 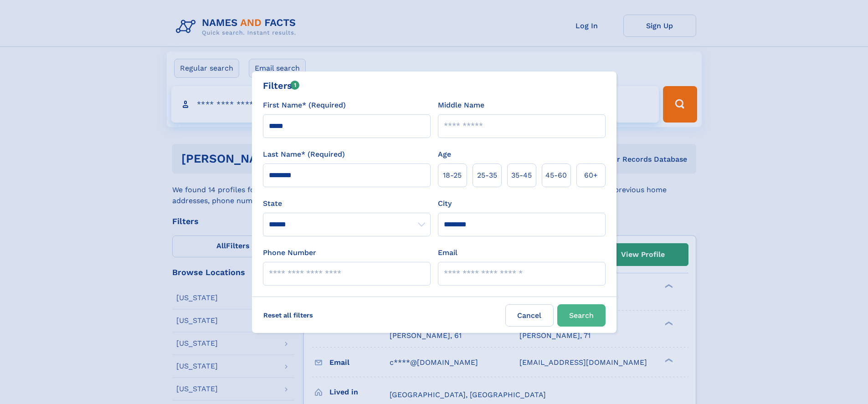 I want to click on label: Last Name* (Required), so click(x=304, y=154).